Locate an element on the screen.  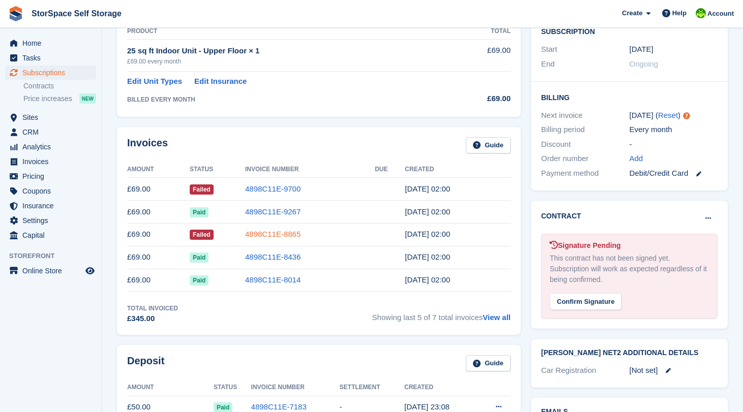
span: Online Store is located at coordinates (53, 271).